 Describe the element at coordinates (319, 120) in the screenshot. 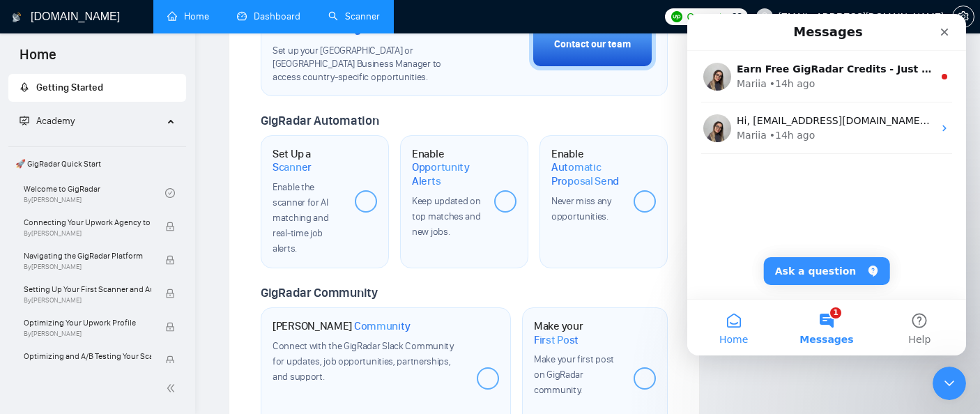

I see `span: GigRadar Automation` at that location.